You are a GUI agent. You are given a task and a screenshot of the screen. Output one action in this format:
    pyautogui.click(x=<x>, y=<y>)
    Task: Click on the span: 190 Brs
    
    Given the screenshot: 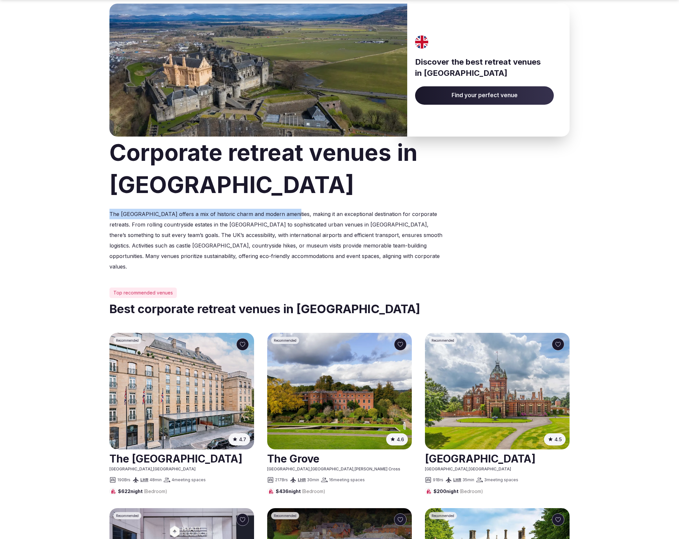 What is the action you would take?
    pyautogui.click(x=124, y=480)
    